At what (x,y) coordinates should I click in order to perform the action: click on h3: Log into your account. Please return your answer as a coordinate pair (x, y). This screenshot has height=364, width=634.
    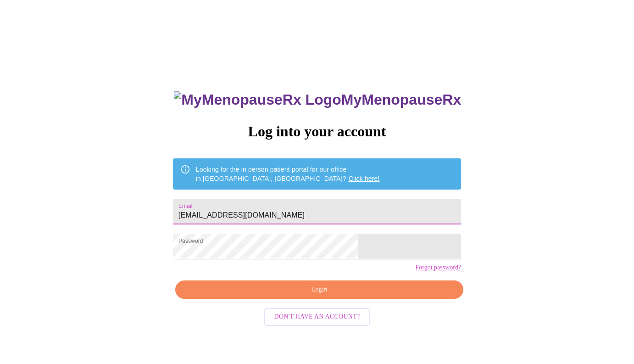
    Looking at the image, I should click on (317, 131).